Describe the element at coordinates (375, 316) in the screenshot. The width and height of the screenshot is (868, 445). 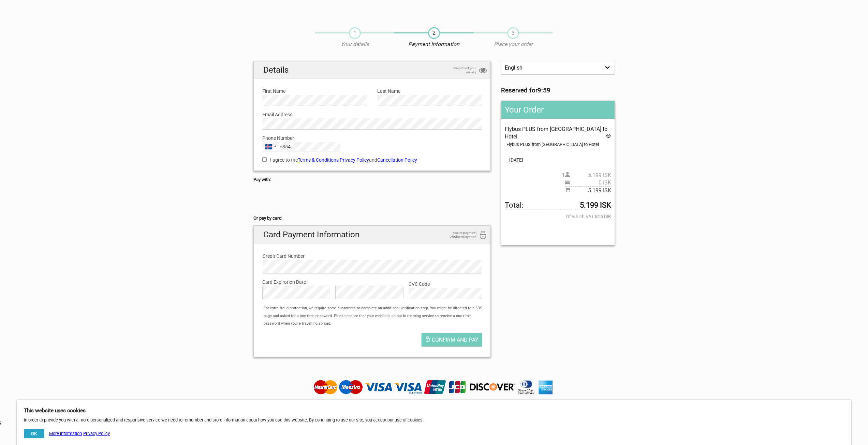
I see `div: For extra fraud protection, we require some customers to complete an additional verification step...` at that location.